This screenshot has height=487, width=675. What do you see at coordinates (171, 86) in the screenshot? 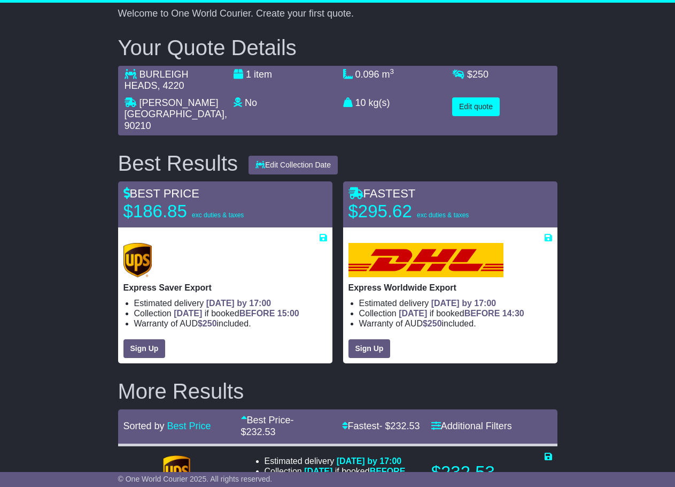
I see `span: , 4220` at bounding box center [171, 86].